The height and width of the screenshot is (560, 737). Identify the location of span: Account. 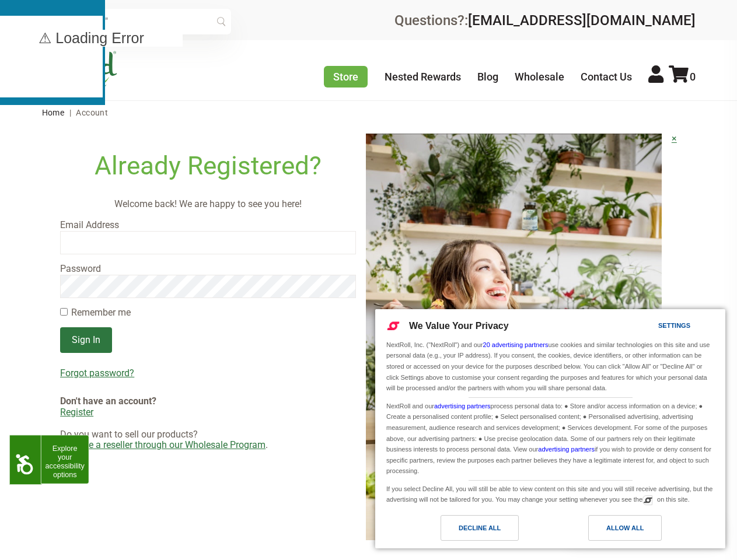
(92, 113).